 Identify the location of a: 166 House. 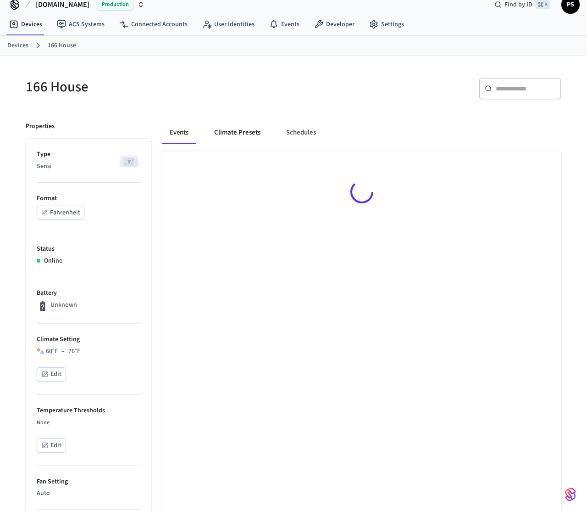
(62, 45).